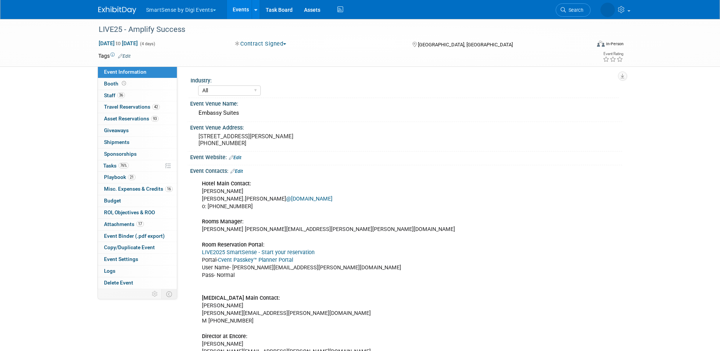  Describe the element at coordinates (117, 10) in the screenshot. I see `img: ExhibitDay` at that location.